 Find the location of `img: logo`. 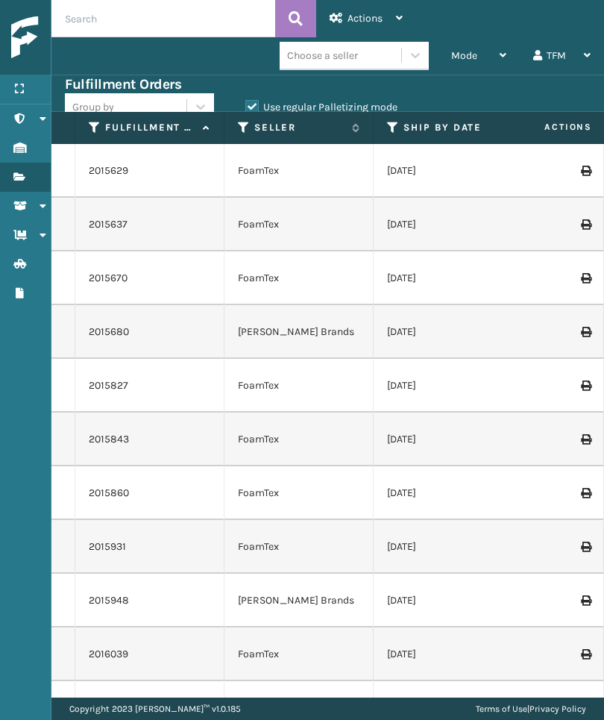

img: logo is located at coordinates (78, 37).